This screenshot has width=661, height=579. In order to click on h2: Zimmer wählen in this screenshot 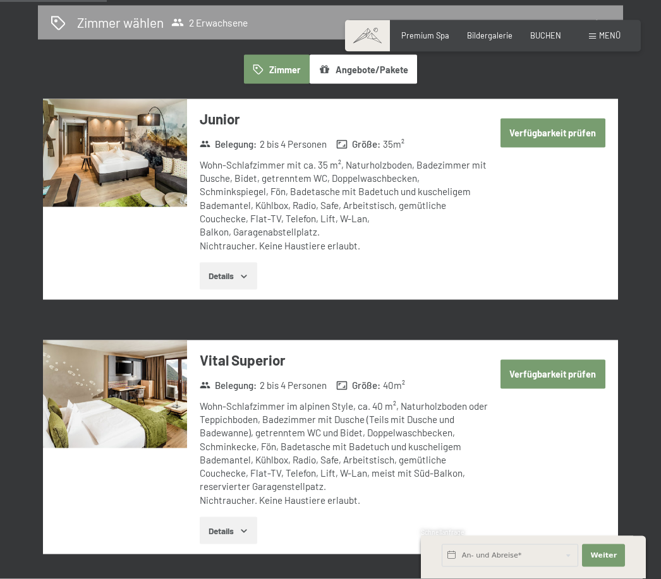, I will do `click(120, 22)`.